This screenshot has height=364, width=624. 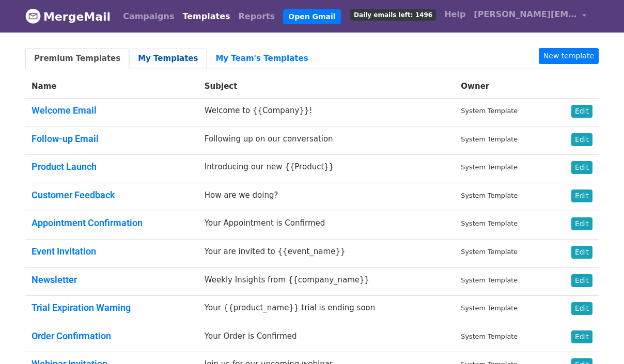 What do you see at coordinates (74, 195) in the screenshot?
I see `a: Customer Feedback` at bounding box center [74, 195].